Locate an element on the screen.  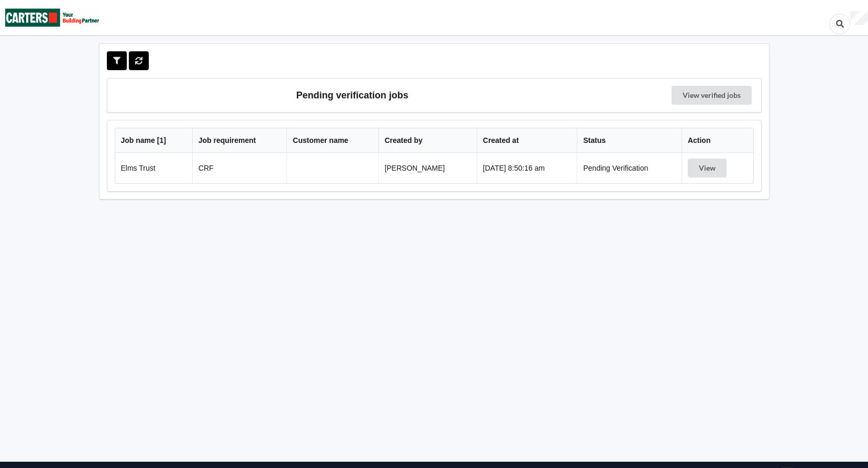
td: Elms Trust is located at coordinates (153, 168).